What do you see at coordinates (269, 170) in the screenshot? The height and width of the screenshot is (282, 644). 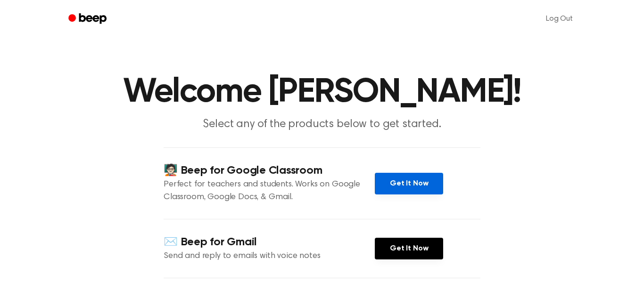 I see `h4: 🧑🏻‍🏫 Beep for Google Classroom` at bounding box center [269, 170].